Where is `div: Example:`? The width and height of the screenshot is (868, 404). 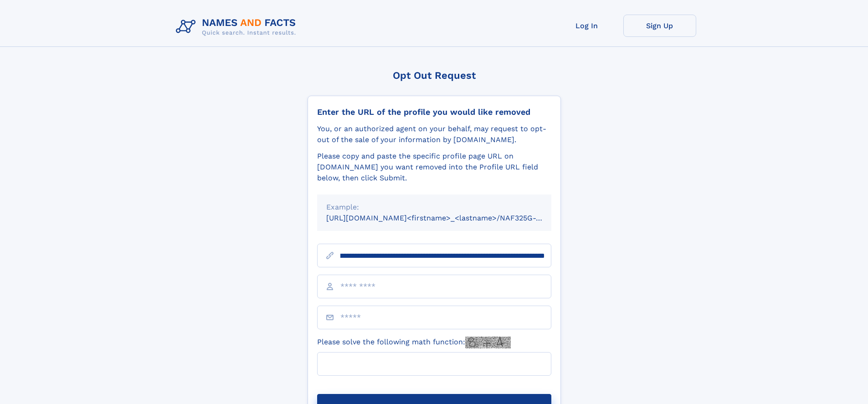
div: Example: is located at coordinates (434, 207).